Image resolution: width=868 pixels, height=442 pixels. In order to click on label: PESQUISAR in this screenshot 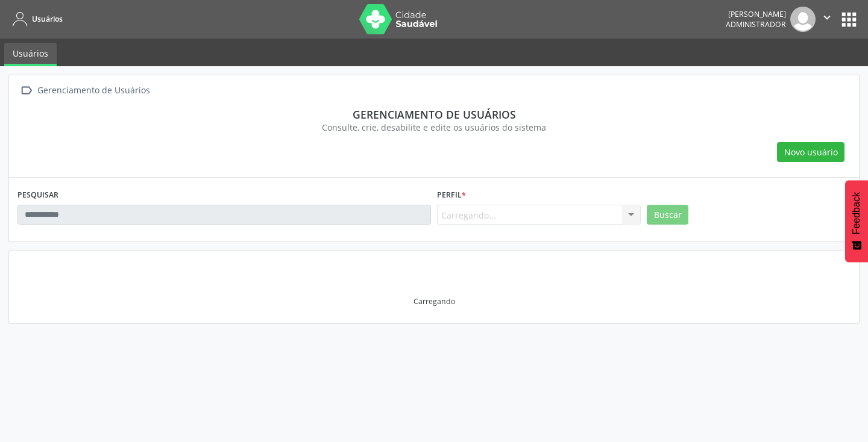, I will do `click(38, 195)`.